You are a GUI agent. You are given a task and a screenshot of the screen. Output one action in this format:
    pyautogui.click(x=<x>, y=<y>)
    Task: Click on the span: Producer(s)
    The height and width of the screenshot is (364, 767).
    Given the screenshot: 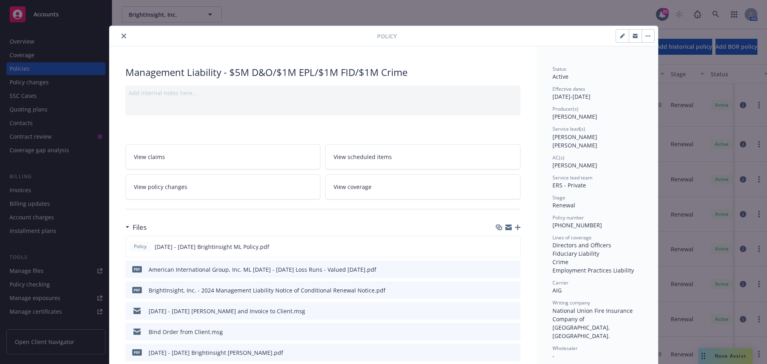 What is the action you would take?
    pyautogui.click(x=565, y=109)
    